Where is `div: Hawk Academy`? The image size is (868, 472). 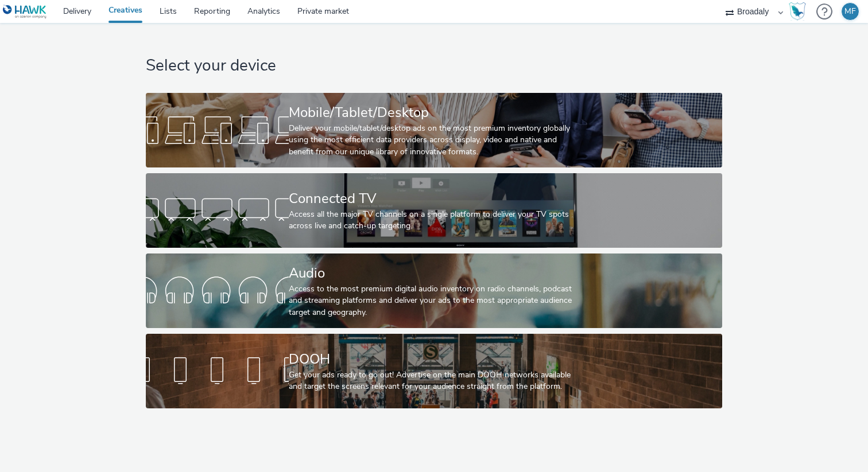
div: Hawk Academy is located at coordinates (797, 11).